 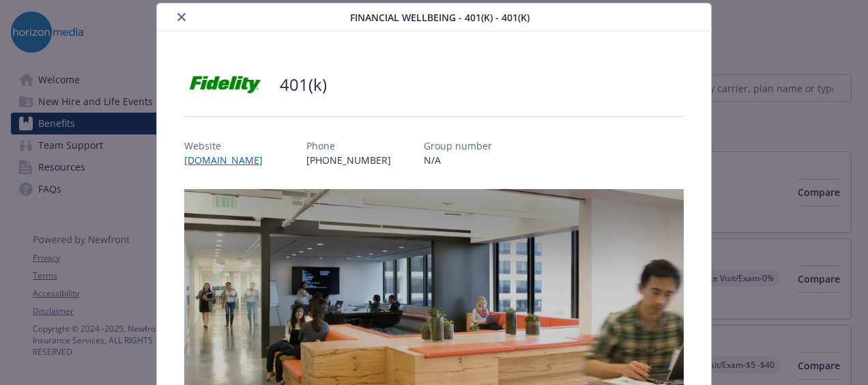 What do you see at coordinates (228, 146) in the screenshot?
I see `p: Website` at bounding box center [228, 146].